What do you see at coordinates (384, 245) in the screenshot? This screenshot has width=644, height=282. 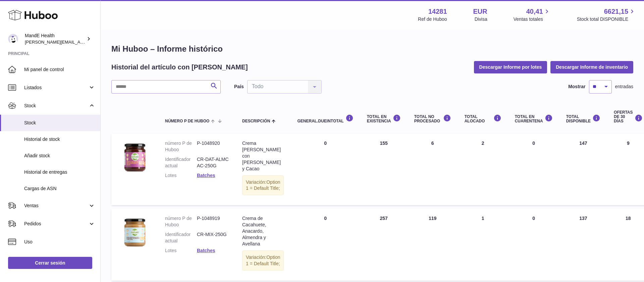 I see `td: 257` at bounding box center [384, 245].